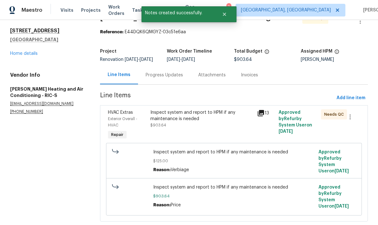 The height and width of the screenshot is (225, 378). Describe the element at coordinates (229, 7) in the screenshot. I see `div: 7` at that location.